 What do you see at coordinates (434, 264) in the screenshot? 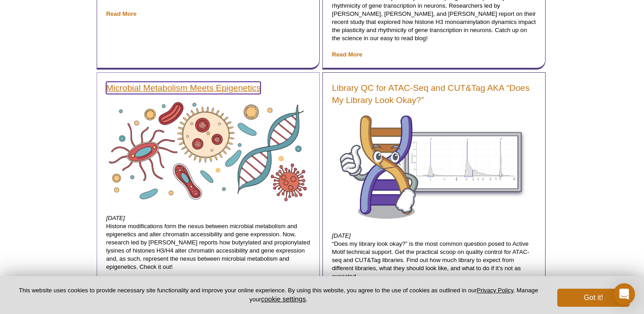
I see `p: “Does my library look okay?” is the most common question posed to Active Motif technical support....` at bounding box center [434, 264].